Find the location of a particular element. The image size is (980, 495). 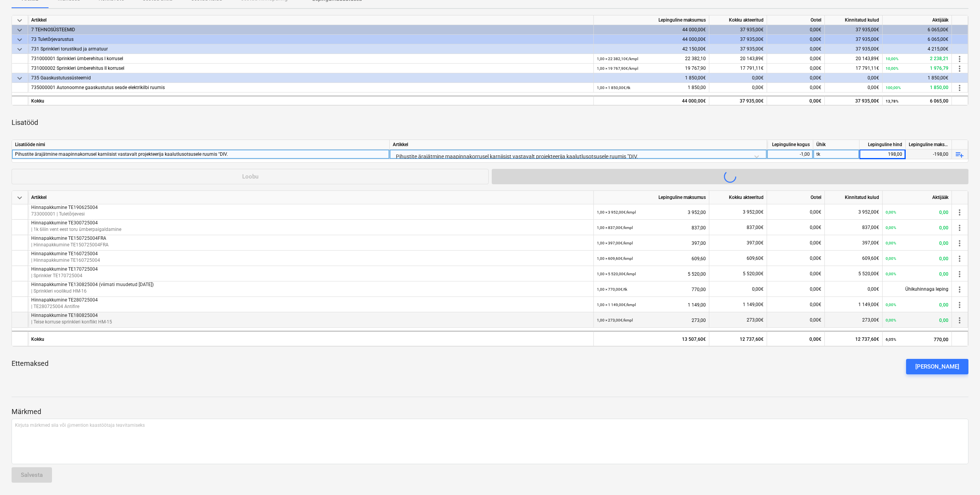

small: 1,00 × 3 952,00€ / kmpl is located at coordinates (616, 212).